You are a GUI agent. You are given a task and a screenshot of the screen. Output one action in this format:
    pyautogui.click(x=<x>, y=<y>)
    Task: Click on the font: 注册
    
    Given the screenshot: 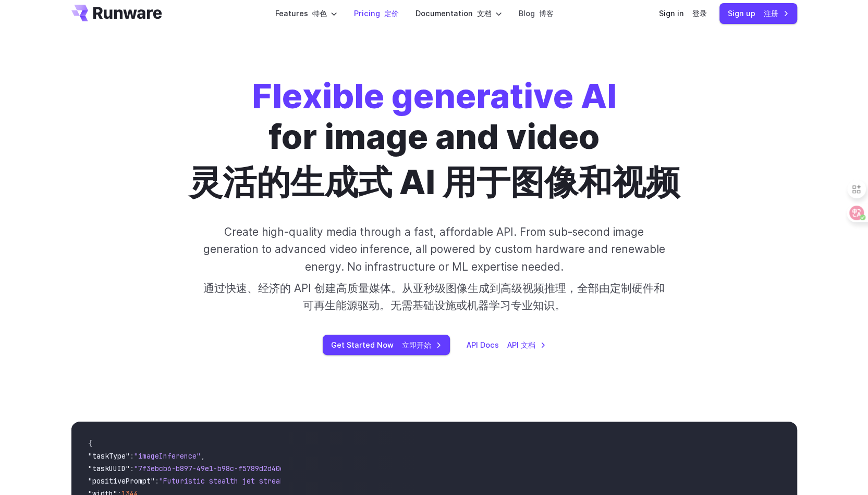 What is the action you would take?
    pyautogui.click(x=771, y=13)
    